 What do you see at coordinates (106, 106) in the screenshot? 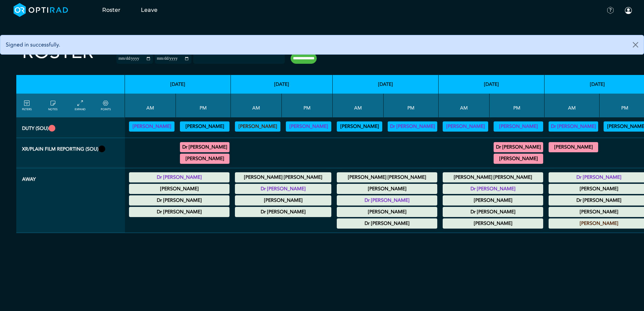
I see `a: collapse/expand expected points` at bounding box center [106, 106].